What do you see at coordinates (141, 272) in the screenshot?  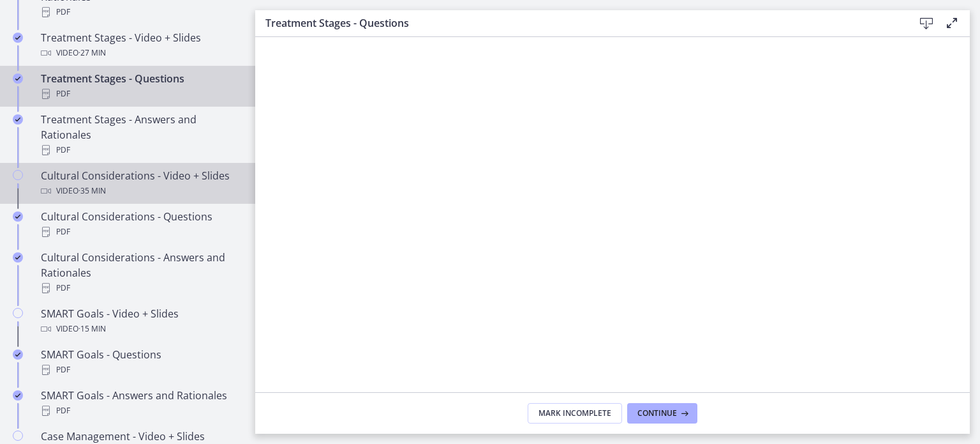 I see `div: Cultural Considerations - Answers and Rationales` at bounding box center [141, 272].